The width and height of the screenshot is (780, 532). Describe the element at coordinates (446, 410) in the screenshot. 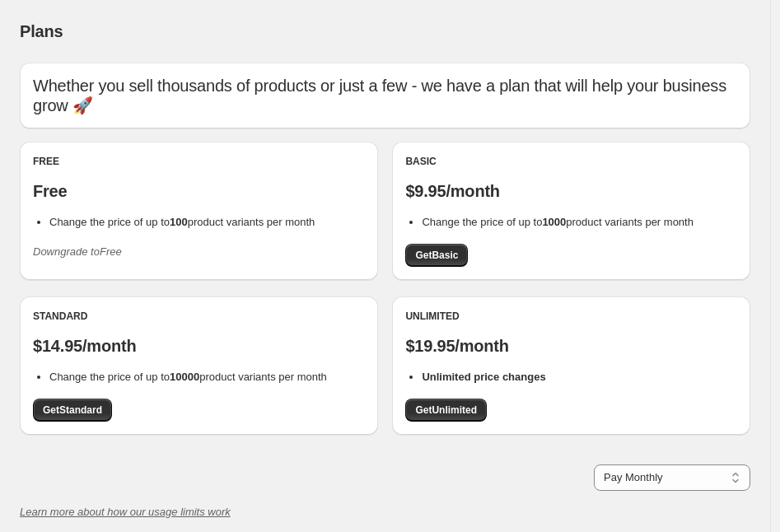

I see `a: GetUnlimited` at that location.